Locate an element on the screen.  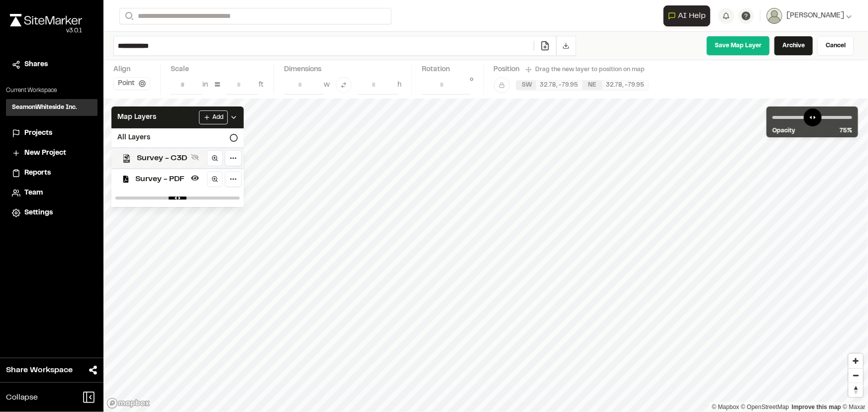
span: Collapse is located at coordinates (22, 398).